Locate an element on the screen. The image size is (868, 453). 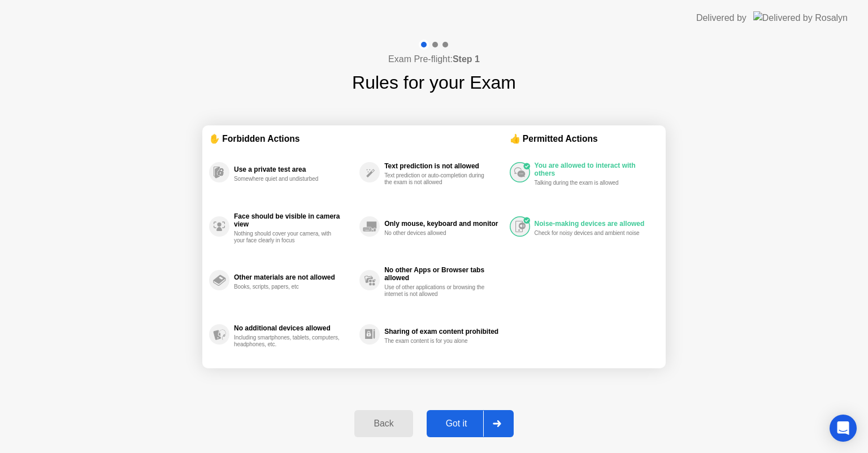
div: Face should be visible in camera view is located at coordinates (294, 221).